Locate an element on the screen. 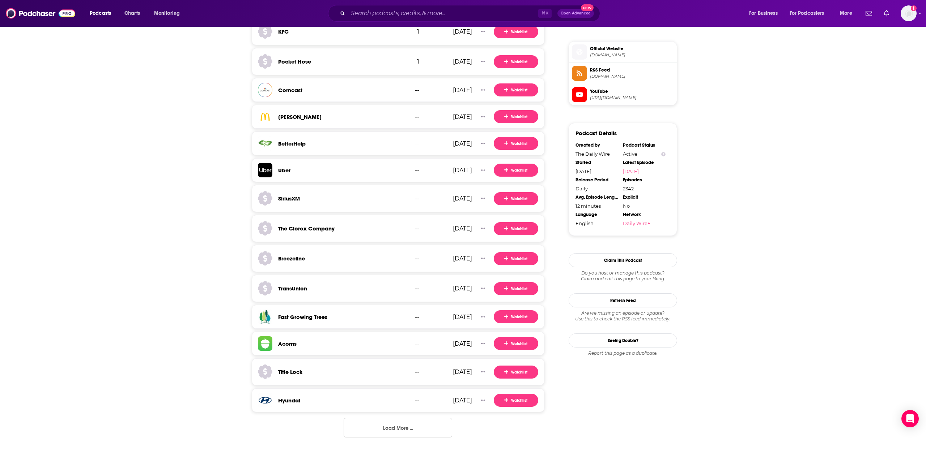  a: Show notifications dropdown is located at coordinates (886, 13).